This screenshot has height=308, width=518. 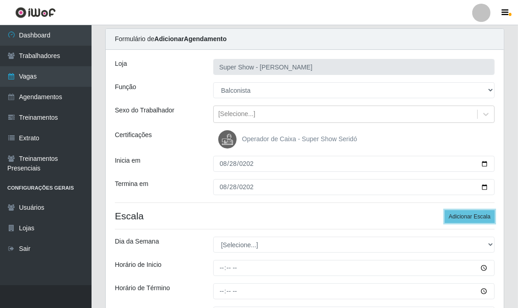 I want to click on div: [Selecione...], so click(x=237, y=114).